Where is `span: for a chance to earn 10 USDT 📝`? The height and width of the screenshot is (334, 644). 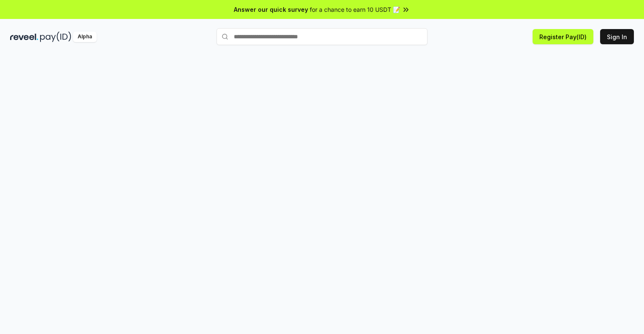
span: for a chance to earn 10 USDT 📝 is located at coordinates (355, 9).